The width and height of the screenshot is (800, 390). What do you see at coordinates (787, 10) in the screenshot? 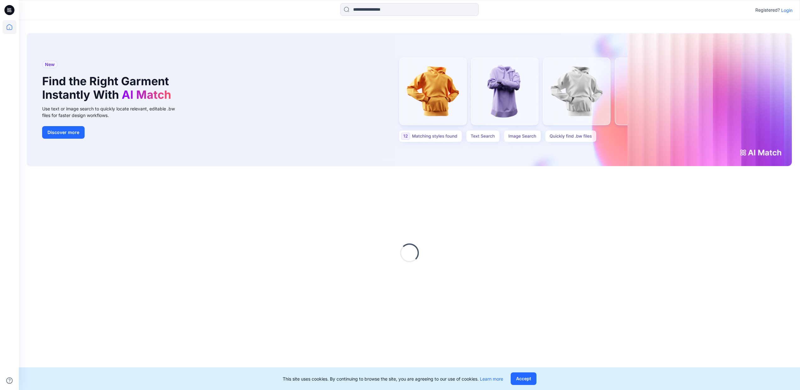
I see `p: Login` at bounding box center [787, 10].